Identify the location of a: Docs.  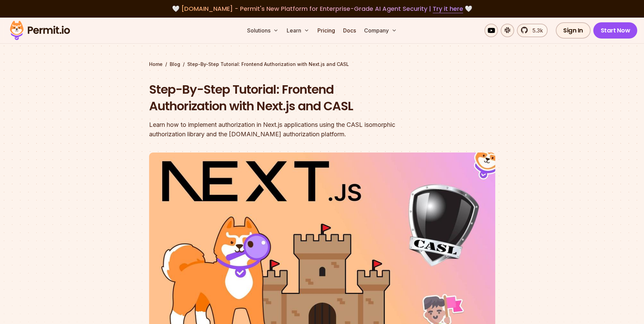
(349, 30).